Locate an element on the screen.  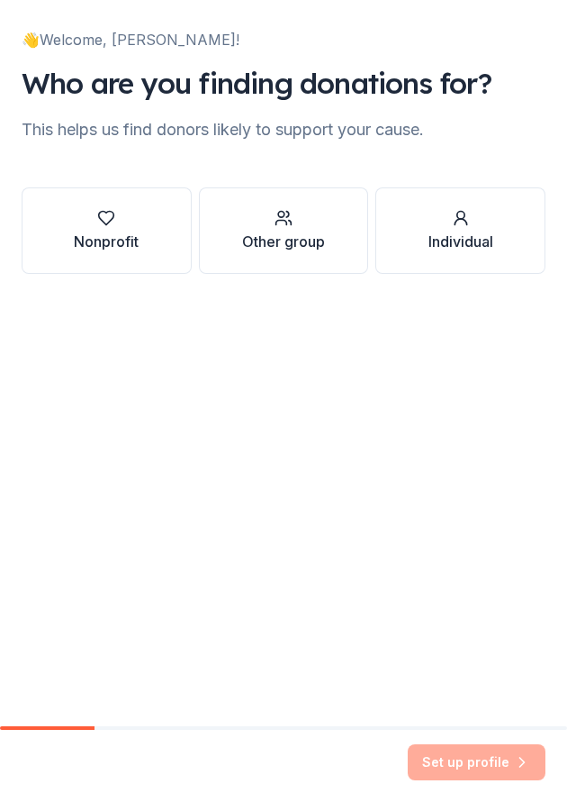
button: Individual is located at coordinates (460, 231).